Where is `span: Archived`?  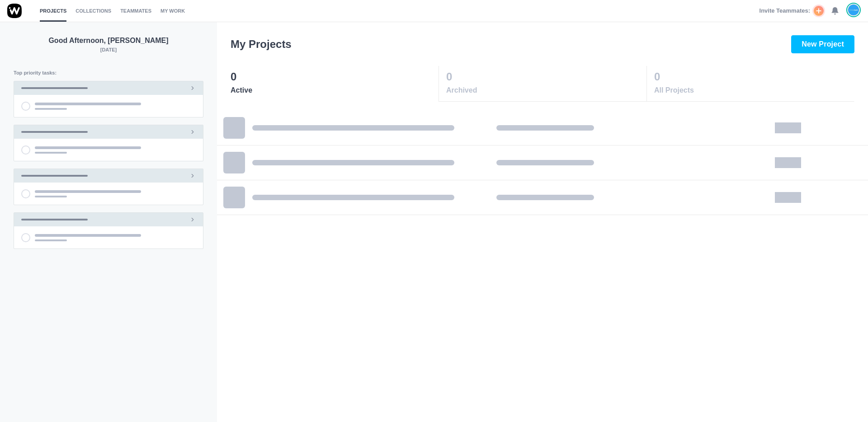
span: Archived is located at coordinates (546, 91).